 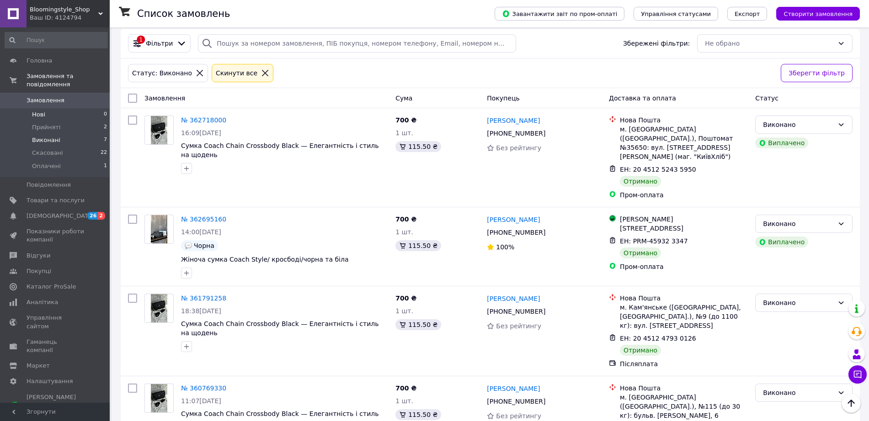 What do you see at coordinates (642, 98) in the screenshot?
I see `span: Доставка та оплата` at bounding box center [642, 98].